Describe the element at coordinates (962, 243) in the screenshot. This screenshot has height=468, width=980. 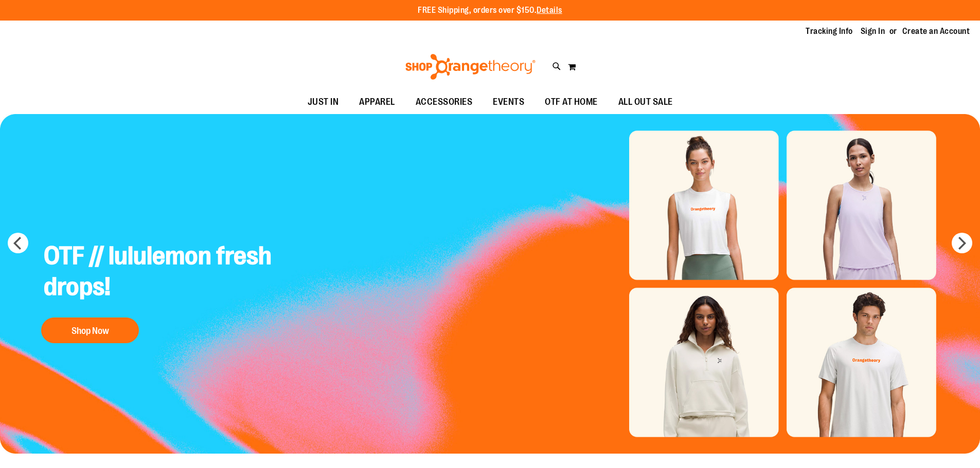
I see `button: next` at that location.